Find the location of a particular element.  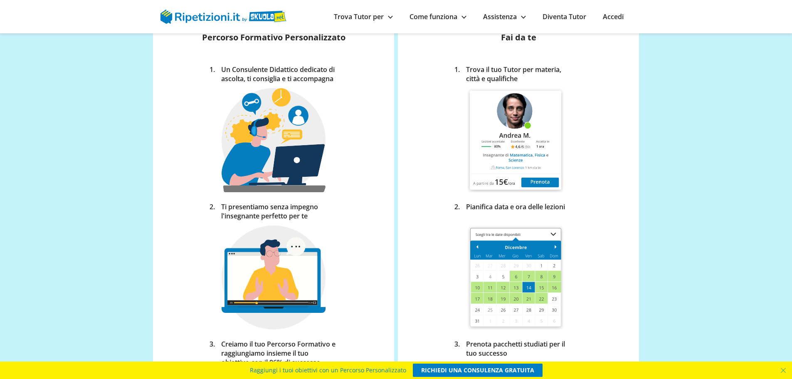

div: Trova il tuo Tutor per materia, città e qualifiche is located at coordinates (521, 74).